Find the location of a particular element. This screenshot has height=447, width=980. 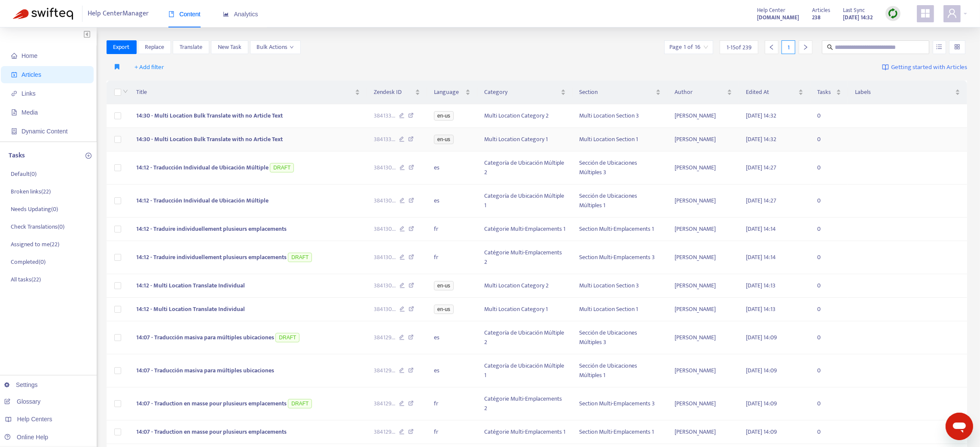

span: Edited At is located at coordinates (771, 92).